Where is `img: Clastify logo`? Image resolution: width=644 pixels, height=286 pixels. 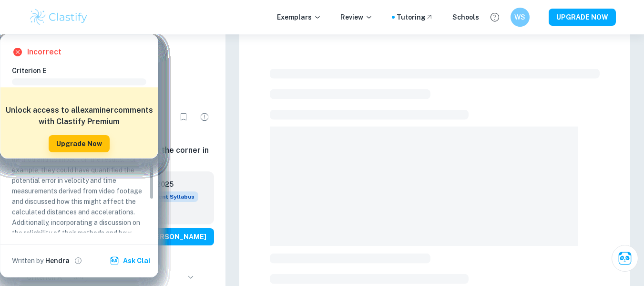 img: Clastify logo is located at coordinates (58, 17).